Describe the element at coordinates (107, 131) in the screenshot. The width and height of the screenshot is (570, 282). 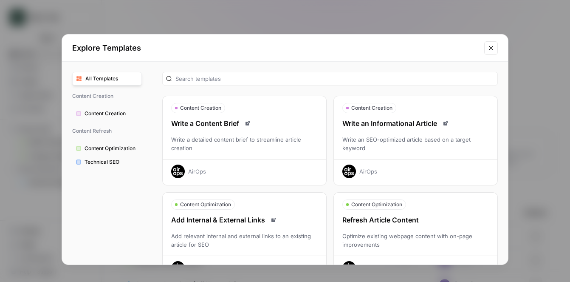
I see `span: Content Refresh` at that location.